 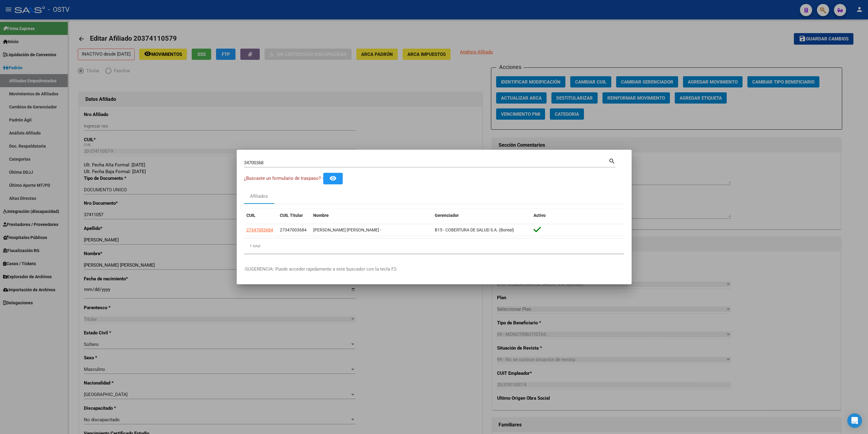 What do you see at coordinates (294, 215) in the screenshot?
I see `datatable-header-cell: CUIL Titular` at bounding box center [294, 215].